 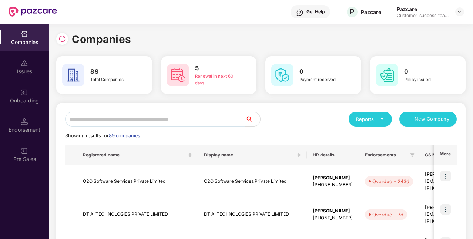 What do you see at coordinates (412, 155) in the screenshot?
I see `span: filter` at bounding box center [412, 155].